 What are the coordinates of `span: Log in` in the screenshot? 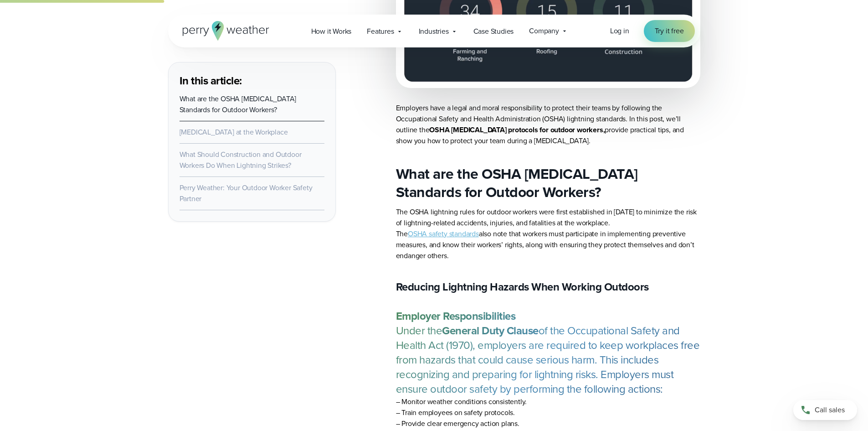 It's located at (620, 31).